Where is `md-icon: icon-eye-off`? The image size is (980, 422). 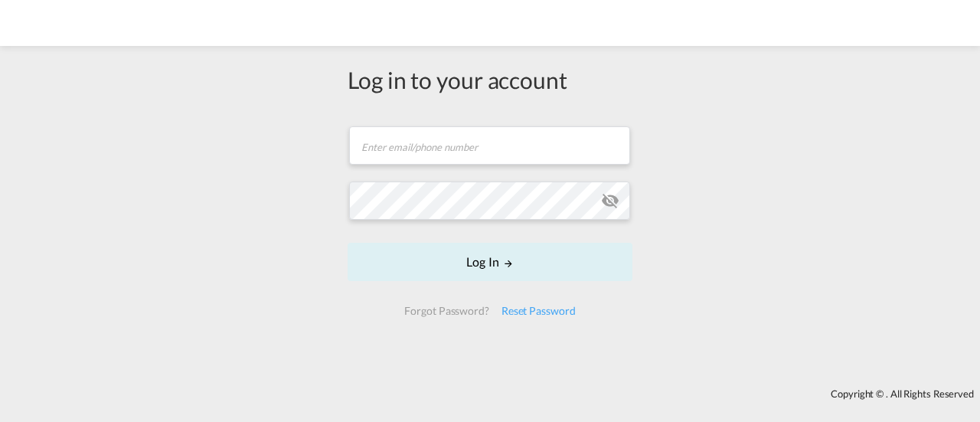 md-icon: icon-eye-off is located at coordinates (611, 200).